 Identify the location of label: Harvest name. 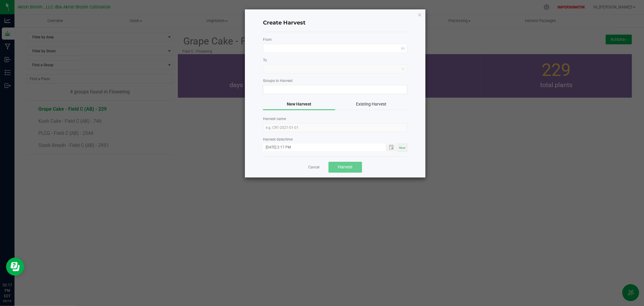
(335, 119).